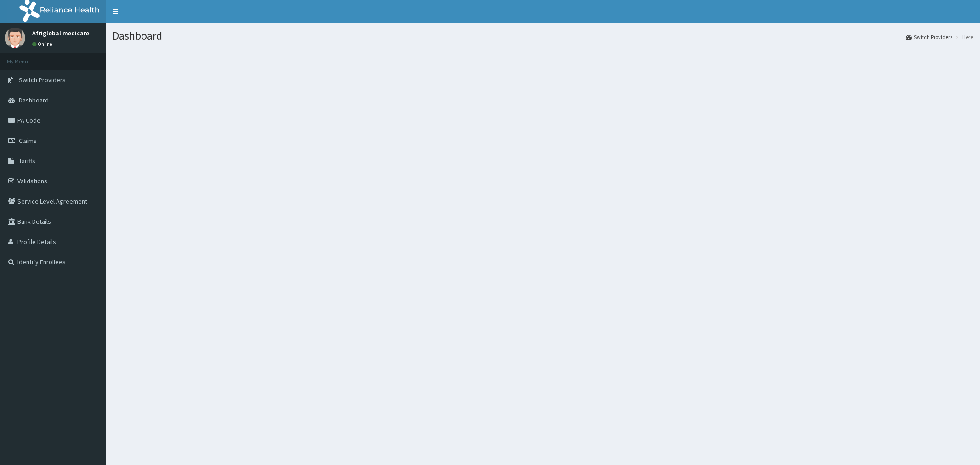 The image size is (980, 465). What do you see at coordinates (15, 38) in the screenshot?
I see `img: User Image` at bounding box center [15, 38].